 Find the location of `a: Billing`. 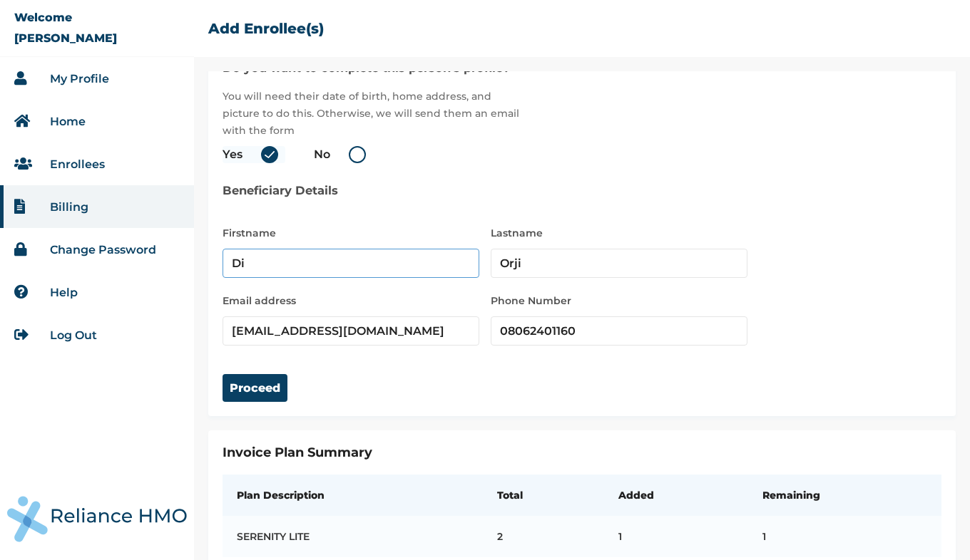

a: Billing is located at coordinates (69, 207).